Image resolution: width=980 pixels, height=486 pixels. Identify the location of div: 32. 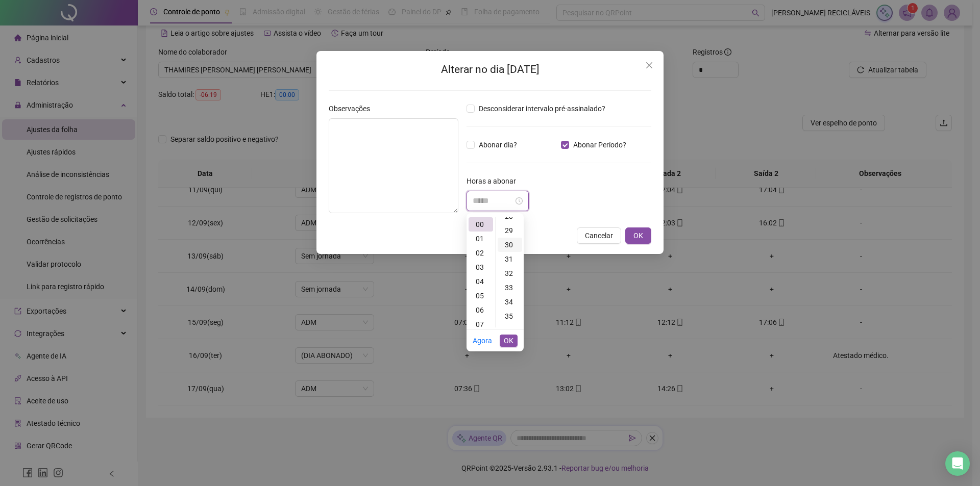
(510, 273).